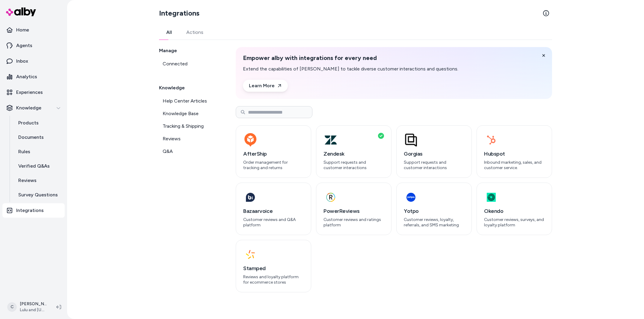  I want to click on span: Help Center Articles, so click(185, 101).